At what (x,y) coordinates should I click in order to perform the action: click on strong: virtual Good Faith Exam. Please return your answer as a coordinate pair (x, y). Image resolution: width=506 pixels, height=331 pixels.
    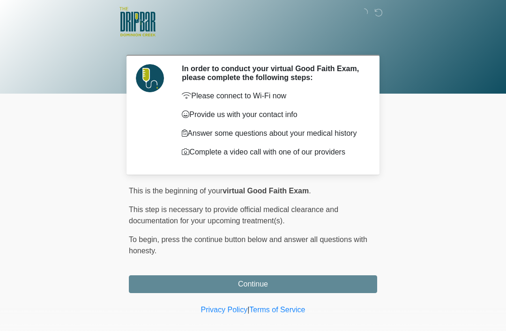
    Looking at the image, I should click on (266, 191).